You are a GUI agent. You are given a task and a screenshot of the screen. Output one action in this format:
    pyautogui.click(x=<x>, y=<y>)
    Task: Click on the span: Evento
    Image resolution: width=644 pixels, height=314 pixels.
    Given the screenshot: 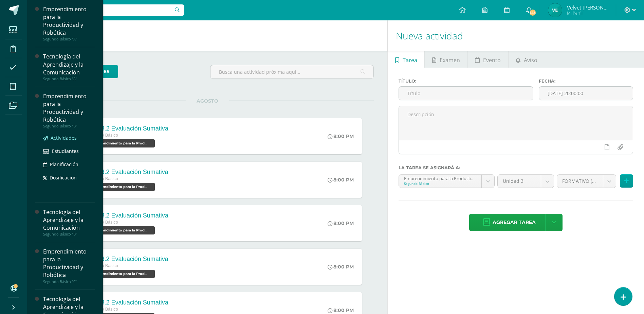 What is the action you would take?
    pyautogui.click(x=492, y=60)
    